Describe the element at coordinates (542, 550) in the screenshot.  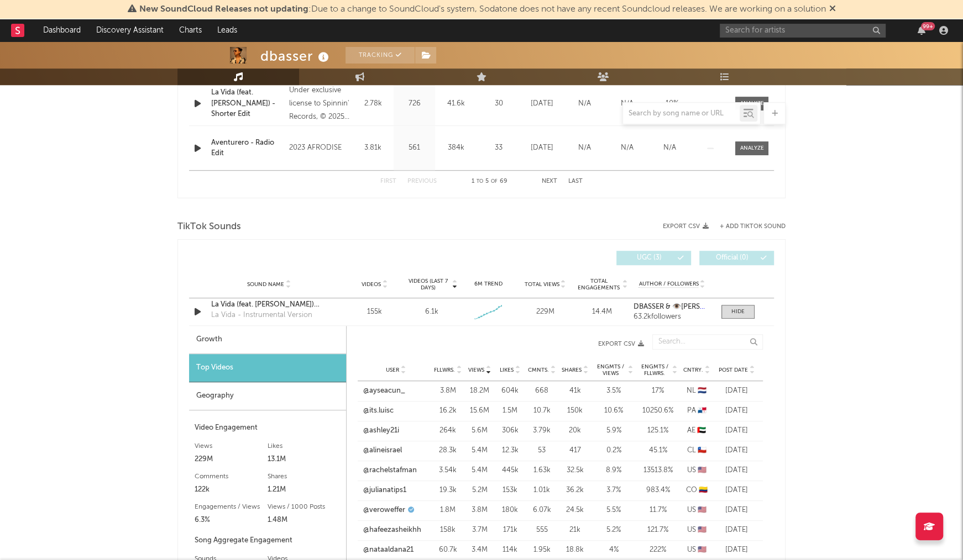
I see `div: 1.95k` at that location.